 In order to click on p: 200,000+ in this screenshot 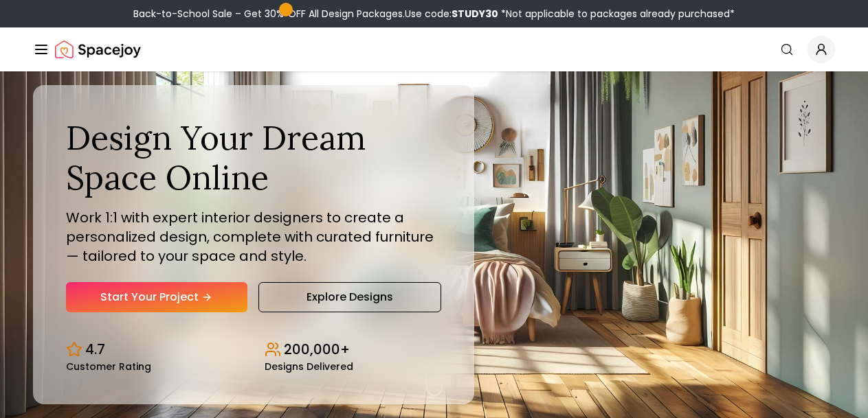, I will do `click(317, 349)`.